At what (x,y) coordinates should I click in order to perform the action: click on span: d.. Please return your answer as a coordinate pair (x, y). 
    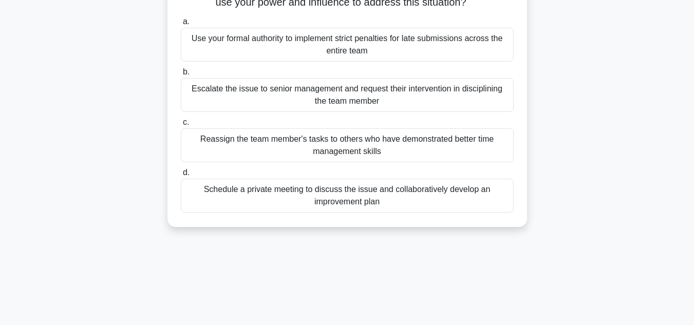
    Looking at the image, I should click on (186, 172).